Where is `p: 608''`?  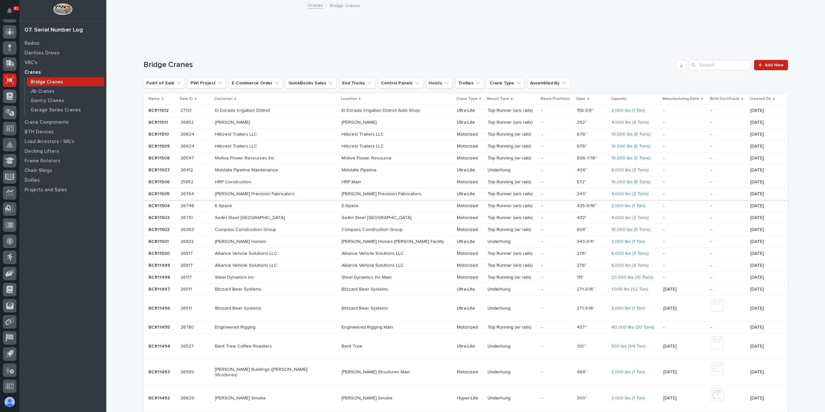 p: 608'' is located at coordinates (582, 229).